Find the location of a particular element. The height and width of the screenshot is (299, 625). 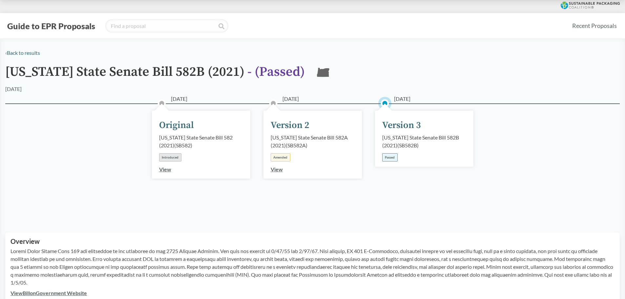

div: Introduced is located at coordinates (170, 157).